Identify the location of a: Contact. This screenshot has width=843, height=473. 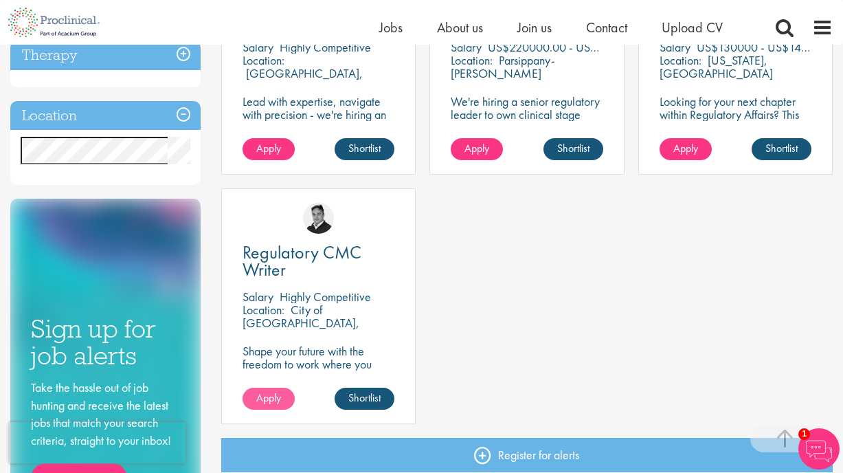
(607, 27).